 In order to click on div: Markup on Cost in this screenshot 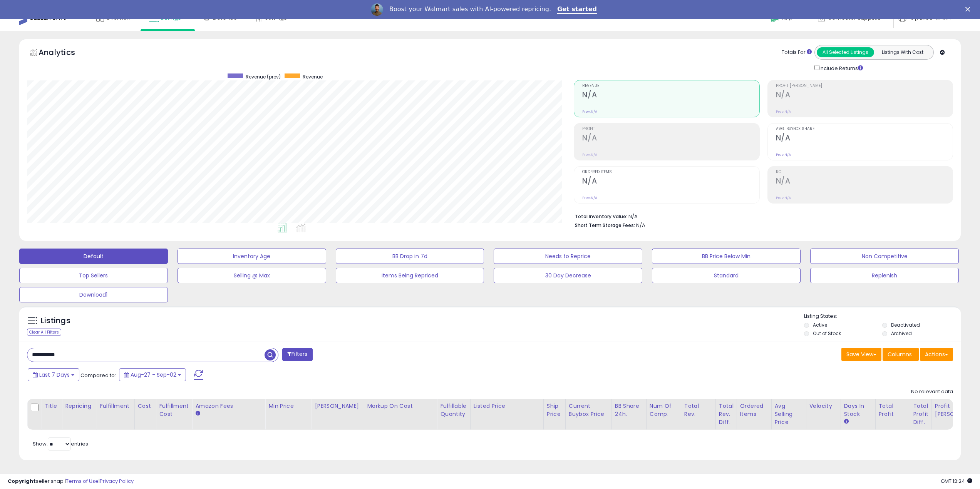, I will do `click(400, 406)`.